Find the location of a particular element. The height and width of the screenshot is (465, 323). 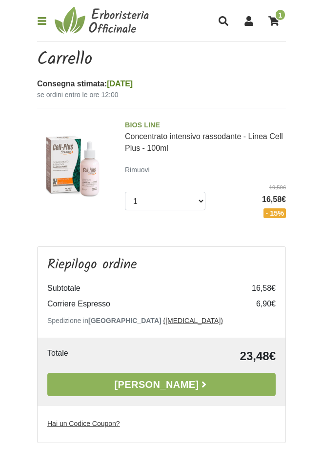

u: Hai un Codice Coupon? is located at coordinates (83, 423).